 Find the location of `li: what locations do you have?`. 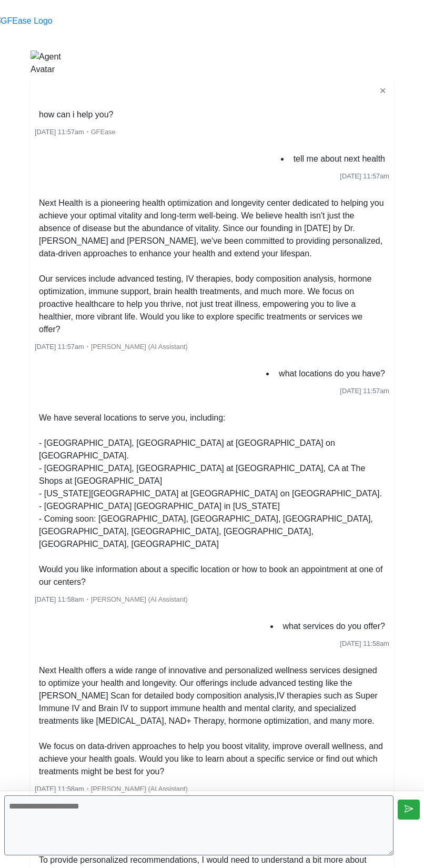

li: what locations do you have? is located at coordinates (332, 374).